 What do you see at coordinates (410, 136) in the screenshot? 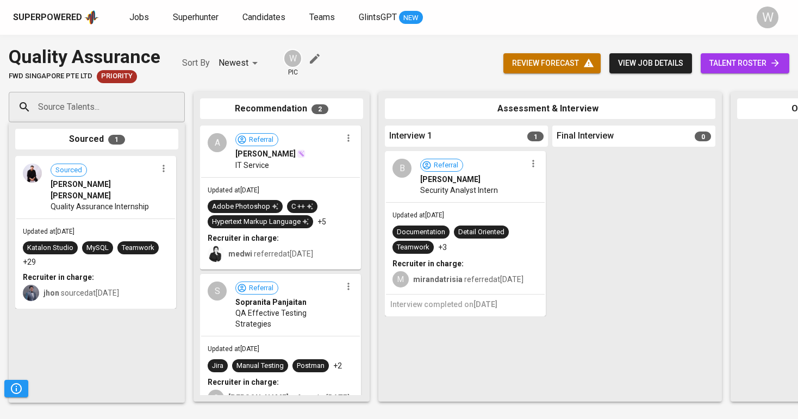
I see `span: Interview 1` at bounding box center [410, 136].